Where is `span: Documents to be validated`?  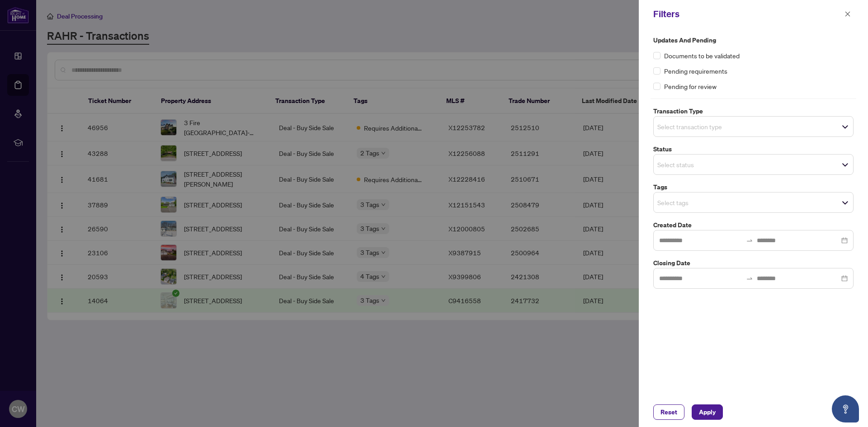
span: Documents to be validated is located at coordinates (702, 55).